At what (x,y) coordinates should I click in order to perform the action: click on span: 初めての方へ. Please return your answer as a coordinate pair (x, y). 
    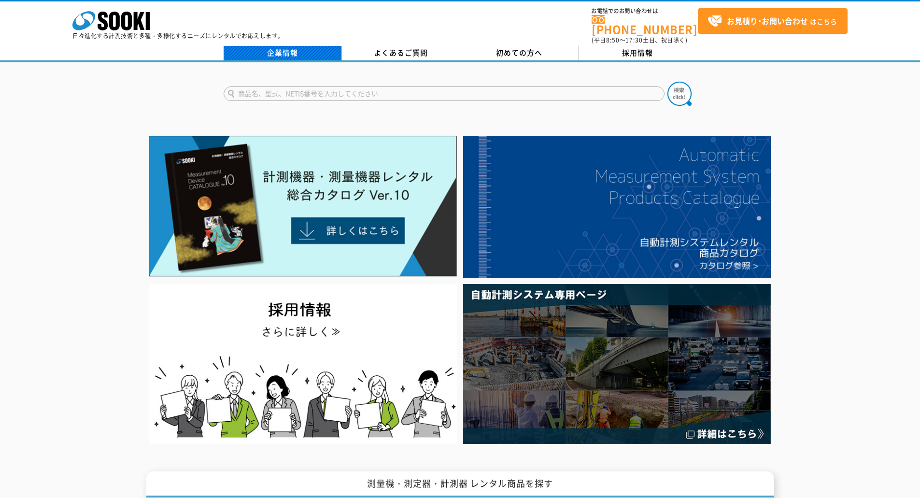
    Looking at the image, I should click on (519, 53).